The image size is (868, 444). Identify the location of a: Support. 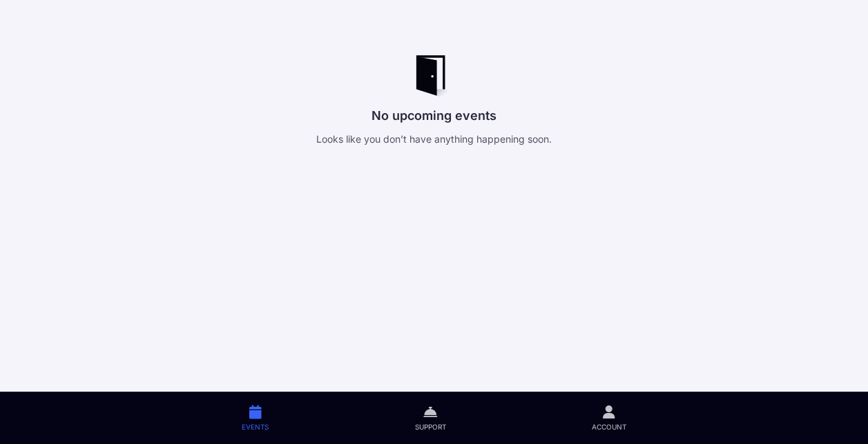
(430, 418).